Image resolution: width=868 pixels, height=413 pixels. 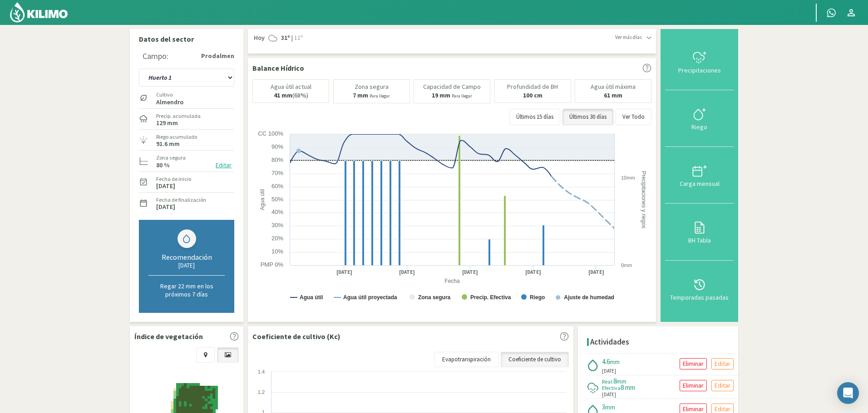 I want to click on b: 61 mm, so click(x=613, y=96).